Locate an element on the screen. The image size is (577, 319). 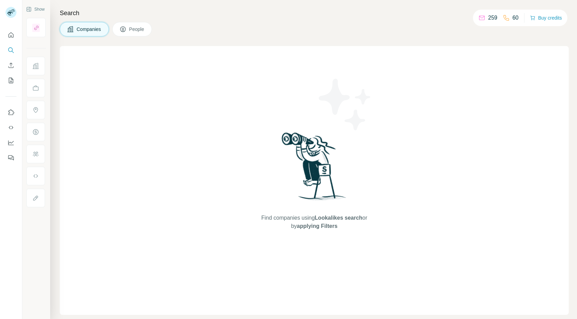
button: Search is located at coordinates (11, 50).